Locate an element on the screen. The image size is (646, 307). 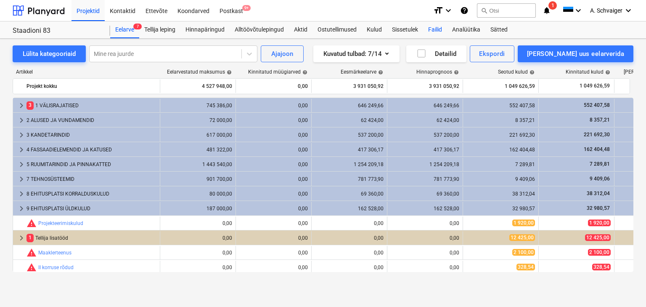
div: 5 RUUMITARINDID JA PINNAKATTED is located at coordinates (91, 164).